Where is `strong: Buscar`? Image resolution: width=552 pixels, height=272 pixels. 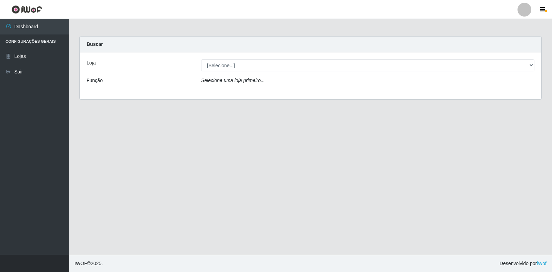 strong: Buscar is located at coordinates (95, 44).